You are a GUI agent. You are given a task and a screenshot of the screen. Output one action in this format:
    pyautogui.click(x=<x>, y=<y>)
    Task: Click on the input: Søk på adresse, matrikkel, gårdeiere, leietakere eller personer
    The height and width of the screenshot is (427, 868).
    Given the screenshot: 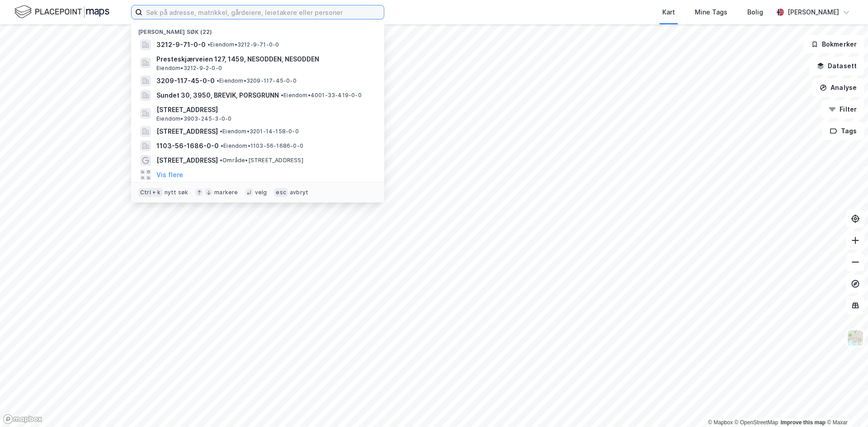 What is the action you would take?
    pyautogui.click(x=263, y=12)
    